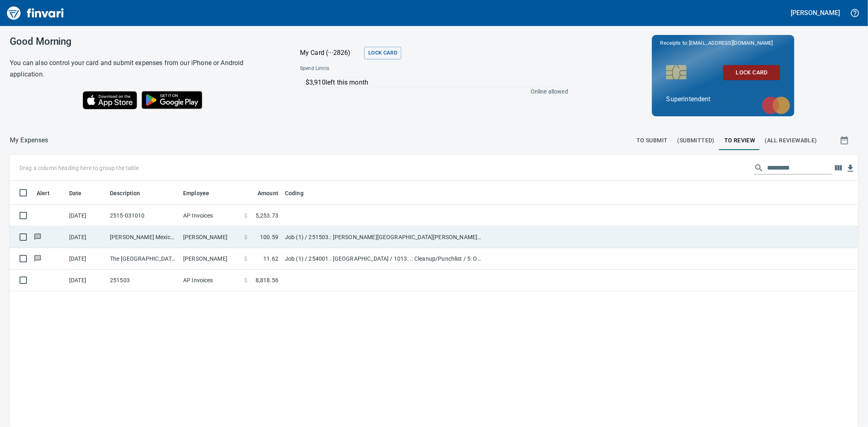 The width and height of the screenshot is (868, 427). I want to click on h3: Good Morning, so click(144, 41).